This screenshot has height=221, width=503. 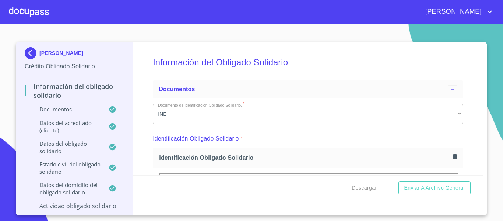 What do you see at coordinates (74, 206) in the screenshot?
I see `p: Actividad obligado solidario` at bounding box center [74, 206].